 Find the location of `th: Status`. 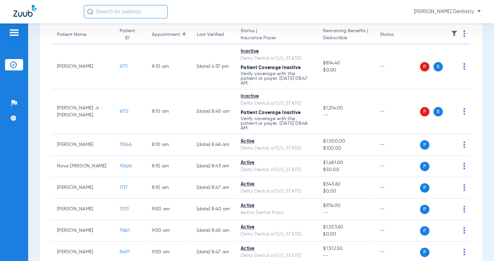

th: Status is located at coordinates (397, 35).